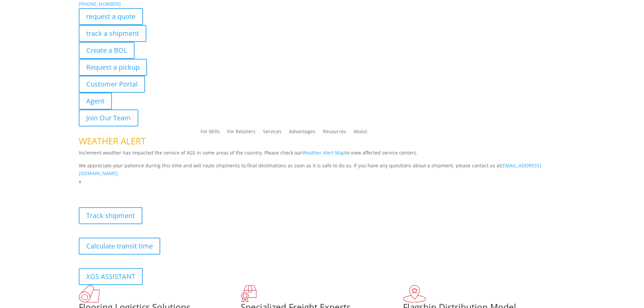 This screenshot has height=308, width=644. Describe the element at coordinates (335, 133) in the screenshot. I see `a: Resources` at that location.